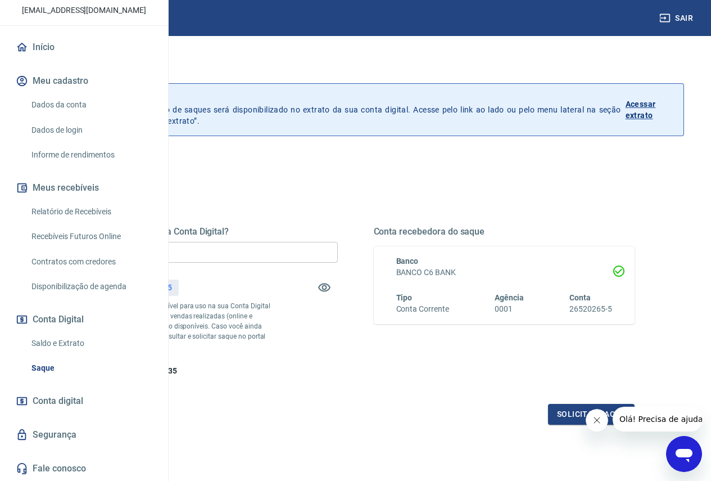 The width and height of the screenshot is (711, 481). Describe the element at coordinates (341, 110) in the screenshot. I see `p: A partir de agora, o histórico de saques será disponibilizado no extrato da sua conta digital. Ac...` at that location.